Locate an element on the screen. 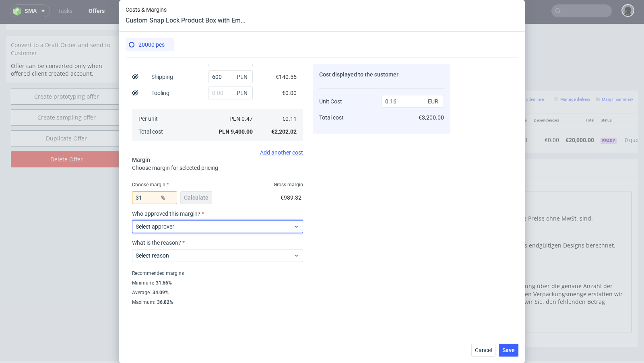 The width and height of the screenshot is (644, 363). label: What is the reason? is located at coordinates (217, 243).